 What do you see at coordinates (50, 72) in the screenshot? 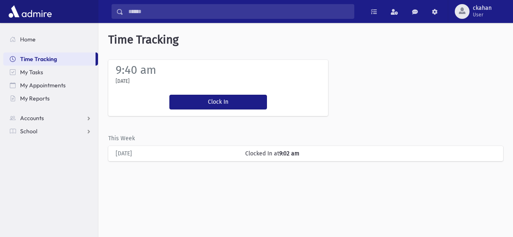
I see `a: My Tasks` at bounding box center [50, 72].